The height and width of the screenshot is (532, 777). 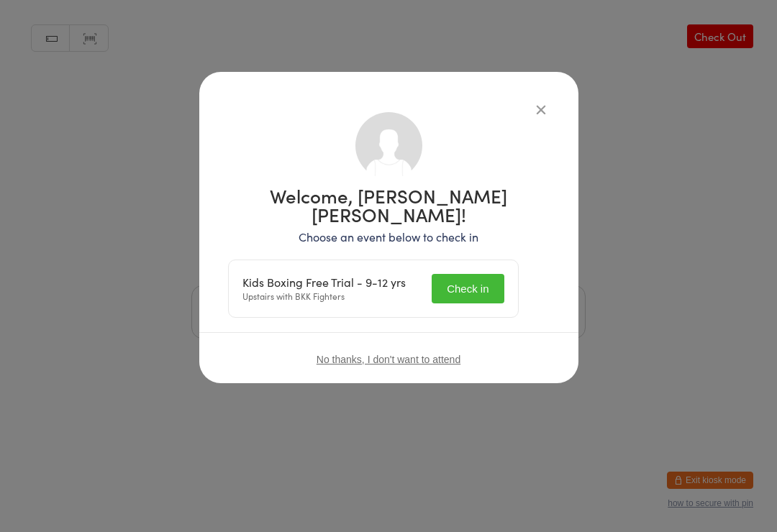 What do you see at coordinates (323, 290) in the screenshot?
I see `div: Upstairs with BKK Fighters` at bounding box center [323, 290].